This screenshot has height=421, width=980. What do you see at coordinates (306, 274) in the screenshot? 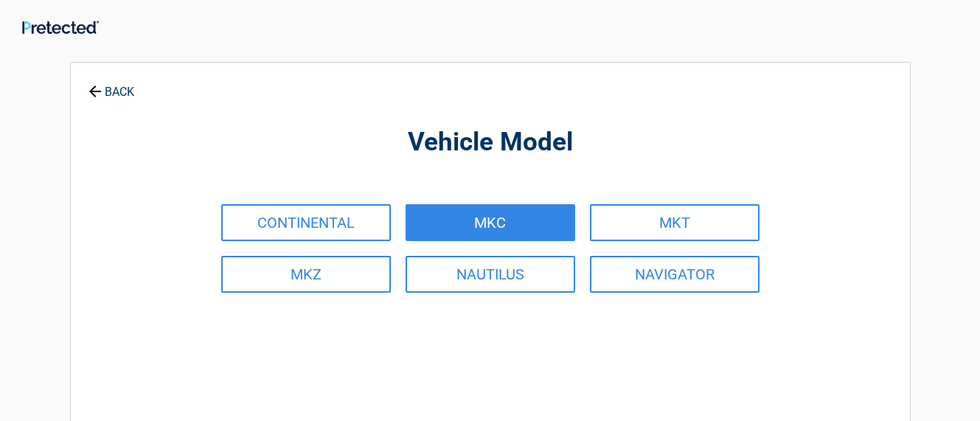
I see `a: MKZ` at bounding box center [306, 274].